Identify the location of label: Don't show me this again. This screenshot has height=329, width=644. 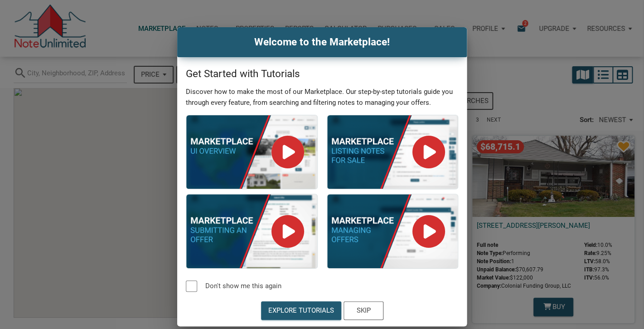
(241, 286).